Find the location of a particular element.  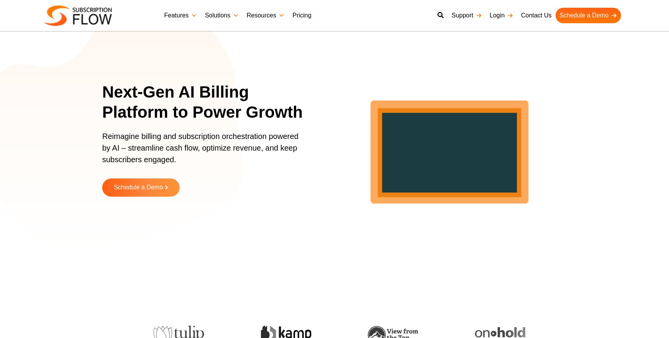

a: Features is located at coordinates (180, 15).